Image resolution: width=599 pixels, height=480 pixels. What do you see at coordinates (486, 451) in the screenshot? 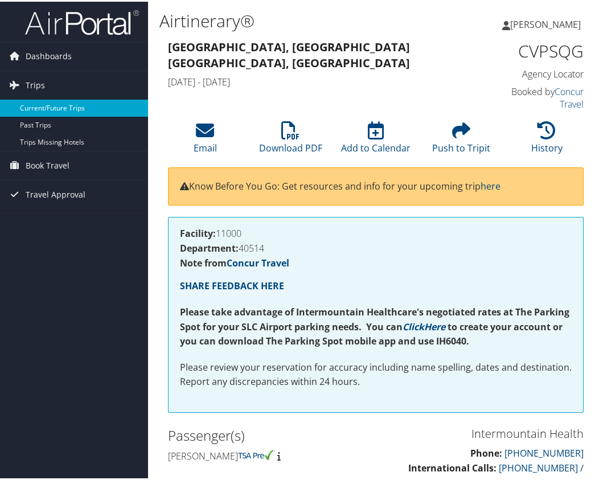
I see `strong: Phone:` at bounding box center [486, 451].